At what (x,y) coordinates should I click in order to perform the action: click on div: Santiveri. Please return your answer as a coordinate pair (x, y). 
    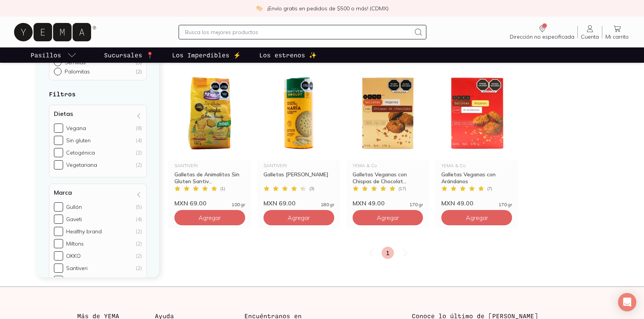
    Looking at the image, I should click on (77, 268).